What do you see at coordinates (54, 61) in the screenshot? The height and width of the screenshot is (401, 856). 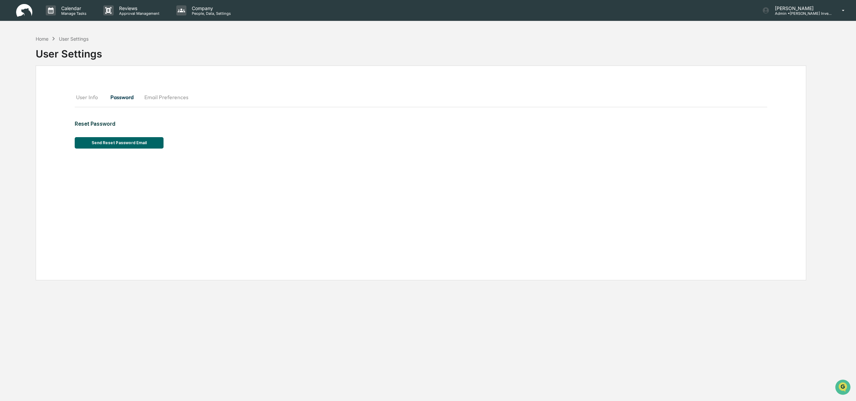 I see `div: We're available if you need us!` at bounding box center [54, 61].